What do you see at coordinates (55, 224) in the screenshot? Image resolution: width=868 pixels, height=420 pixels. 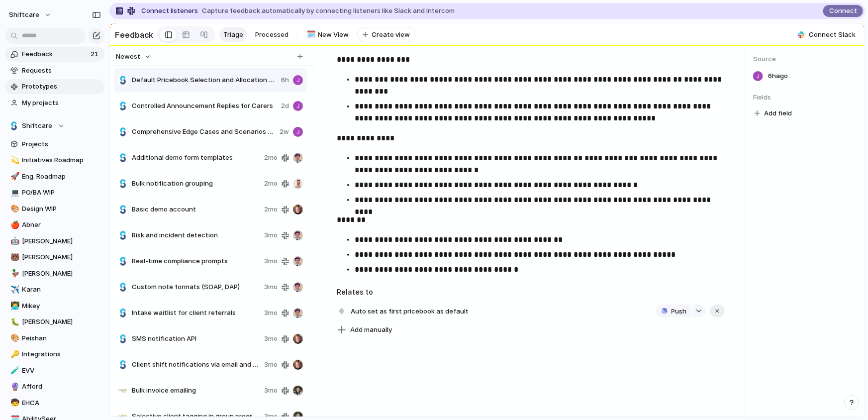 I see `div: 🍎Abner` at bounding box center [55, 224].